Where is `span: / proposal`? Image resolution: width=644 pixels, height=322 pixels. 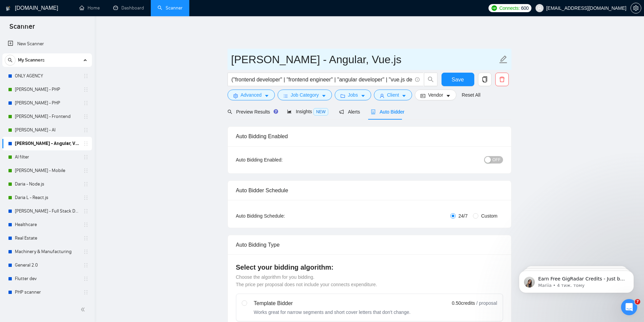
span: / proposal is located at coordinates (486, 303).